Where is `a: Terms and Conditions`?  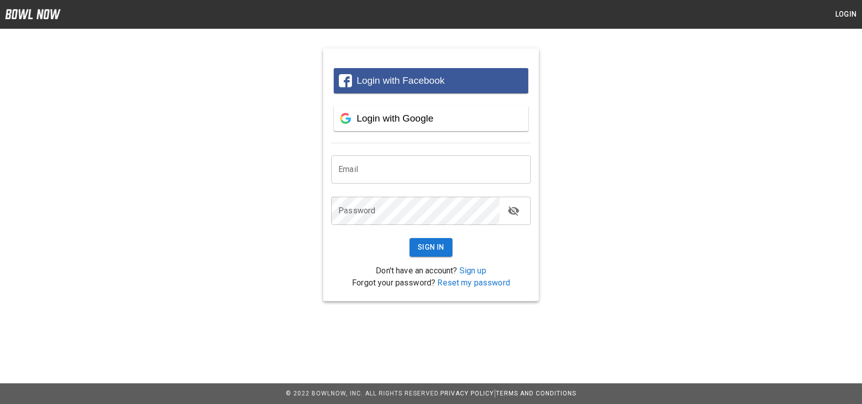
a: Terms and Conditions is located at coordinates (536, 394).